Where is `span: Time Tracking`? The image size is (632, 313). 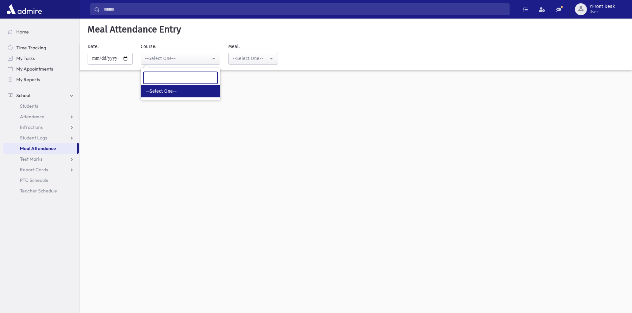 span: Time Tracking is located at coordinates (31, 48).